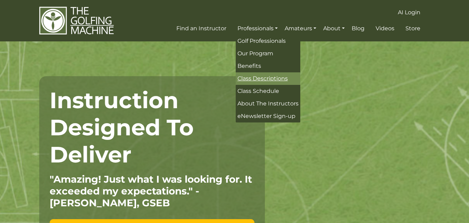  I want to click on a: Amateurs, so click(301, 28).